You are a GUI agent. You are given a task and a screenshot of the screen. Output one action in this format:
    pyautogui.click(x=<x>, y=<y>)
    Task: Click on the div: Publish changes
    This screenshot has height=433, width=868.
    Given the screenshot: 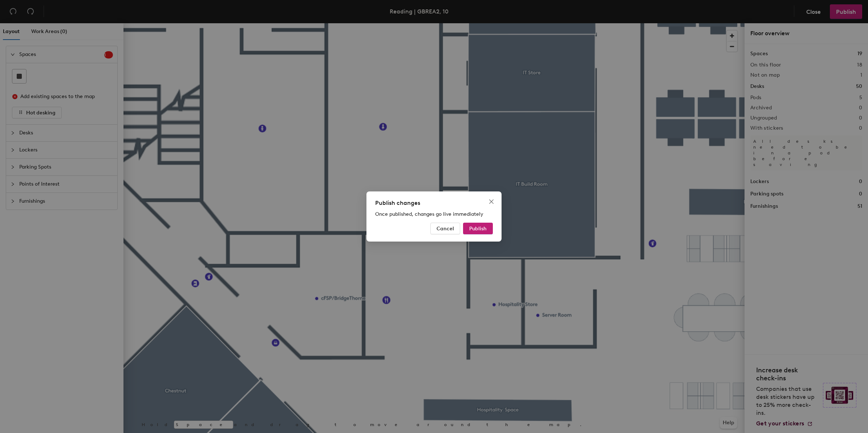 What is the action you would take?
    pyautogui.click(x=434, y=203)
    